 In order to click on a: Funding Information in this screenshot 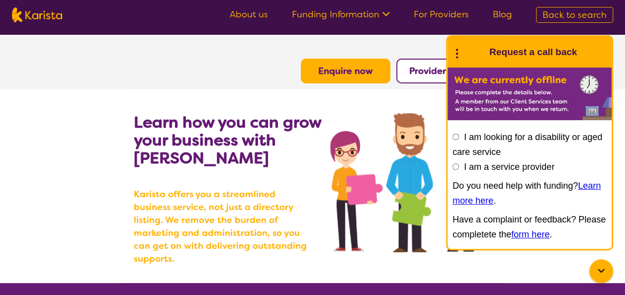, I will do `click(341, 14)`.